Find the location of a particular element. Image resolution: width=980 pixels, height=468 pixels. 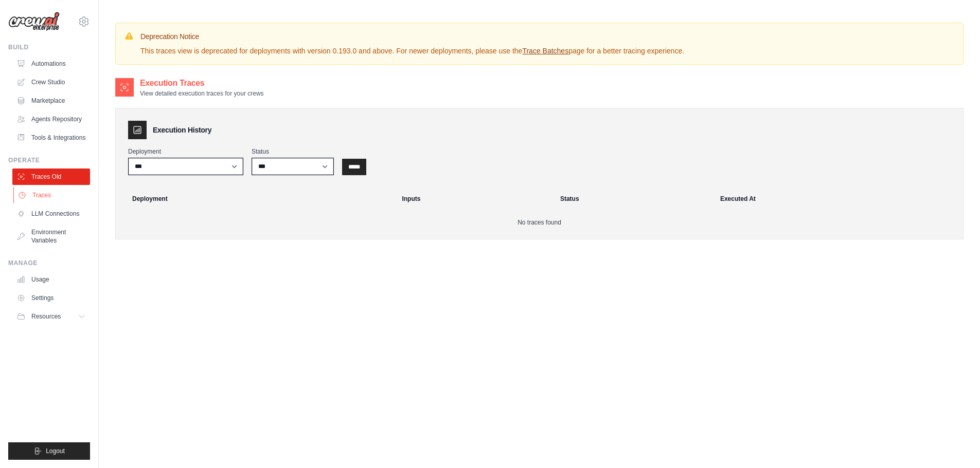

a: Agents Repository is located at coordinates (51, 119).